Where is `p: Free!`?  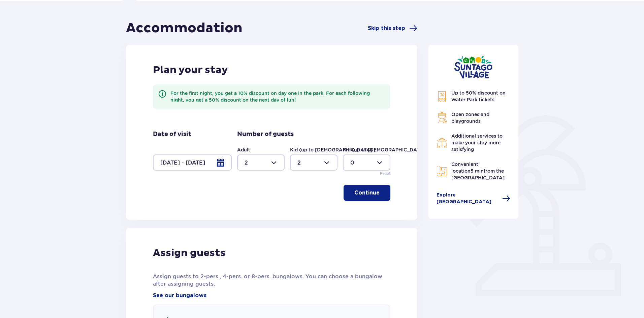 p: Free! is located at coordinates (385, 174).